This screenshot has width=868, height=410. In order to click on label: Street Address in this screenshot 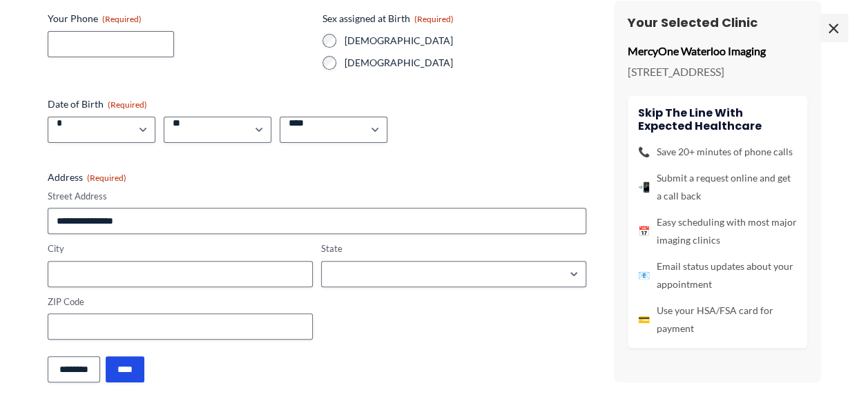, I will do `click(317, 196)`.